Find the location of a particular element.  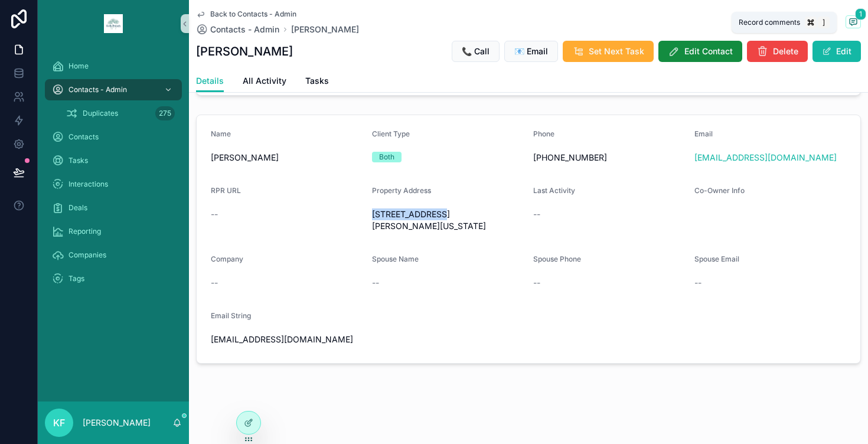

span: Interactions is located at coordinates (88, 184).